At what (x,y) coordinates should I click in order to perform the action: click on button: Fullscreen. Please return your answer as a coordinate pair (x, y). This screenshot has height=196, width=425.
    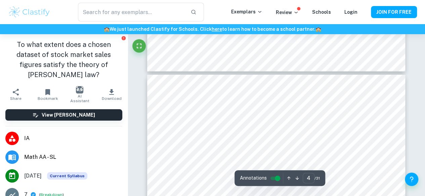
    Looking at the image, I should click on (139, 46).